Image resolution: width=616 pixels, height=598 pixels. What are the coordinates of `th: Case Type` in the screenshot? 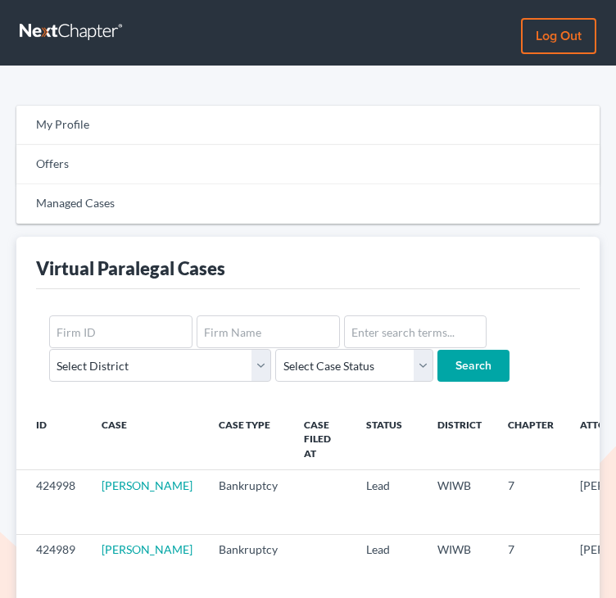 It's located at (248, 439).